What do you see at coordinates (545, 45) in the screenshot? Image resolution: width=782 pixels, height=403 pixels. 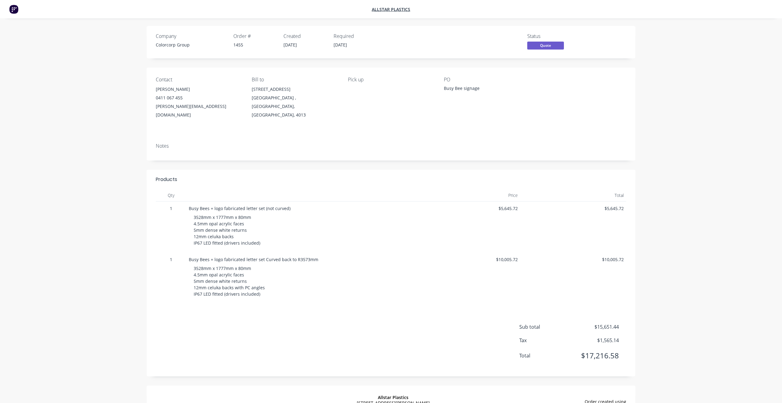 I see `span: Quote` at bounding box center [545, 45].